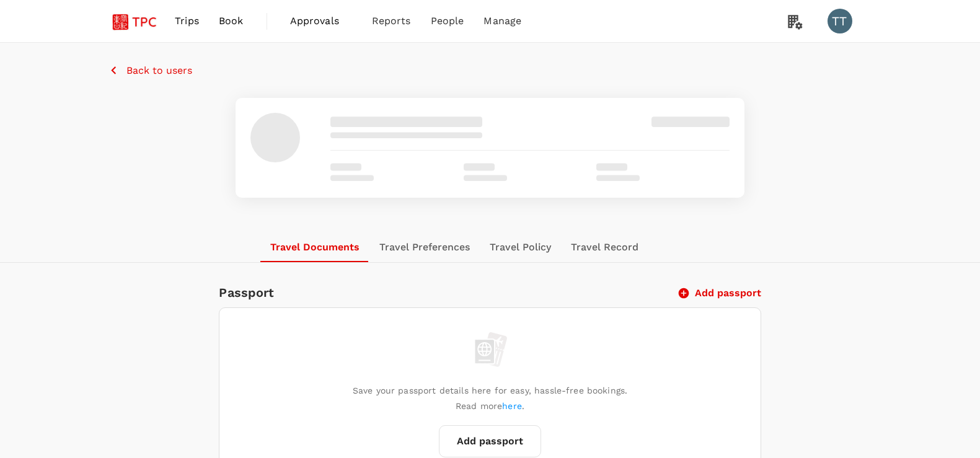 The width and height of the screenshot is (980, 458). Describe the element at coordinates (231, 21) in the screenshot. I see `span: Book` at that location.